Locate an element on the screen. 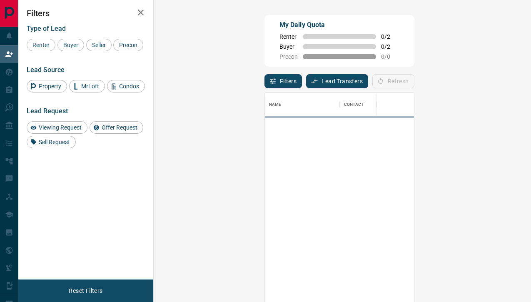 The image size is (531, 302). span: Property is located at coordinates (50, 86).